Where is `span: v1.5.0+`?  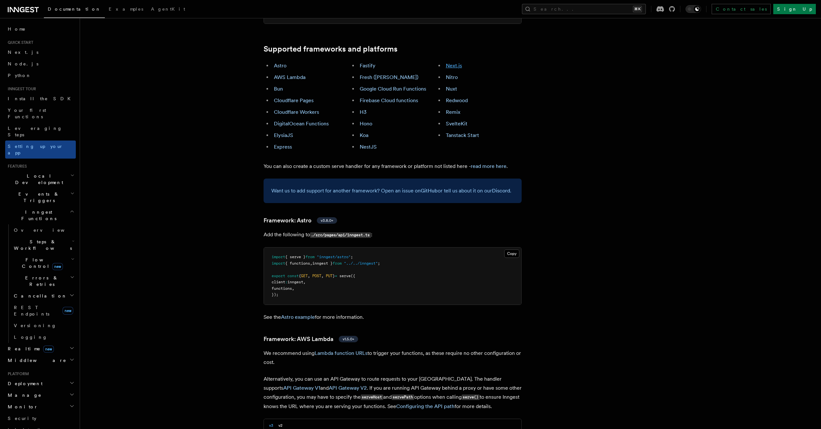 span: v1.5.0+ is located at coordinates (348, 339).